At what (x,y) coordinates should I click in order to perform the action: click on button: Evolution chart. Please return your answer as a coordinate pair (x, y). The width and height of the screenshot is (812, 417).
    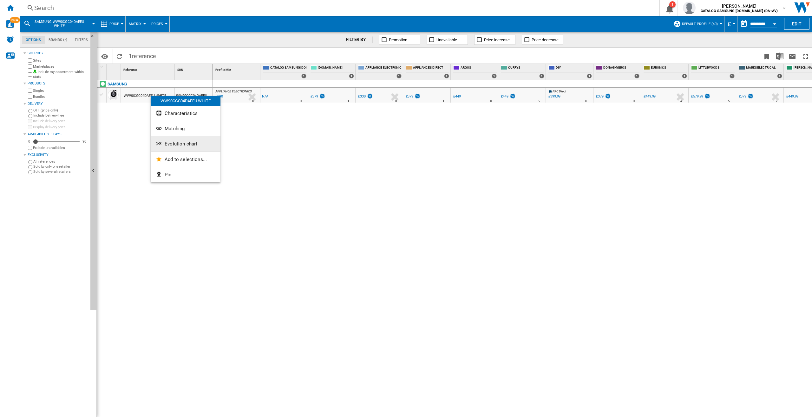
    Looking at the image, I should click on (186, 144).